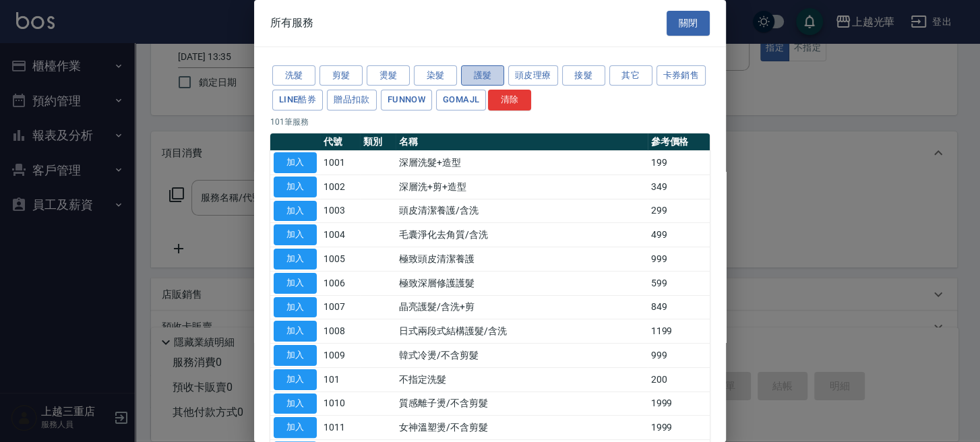  I want to click on td: 1003, so click(340, 211).